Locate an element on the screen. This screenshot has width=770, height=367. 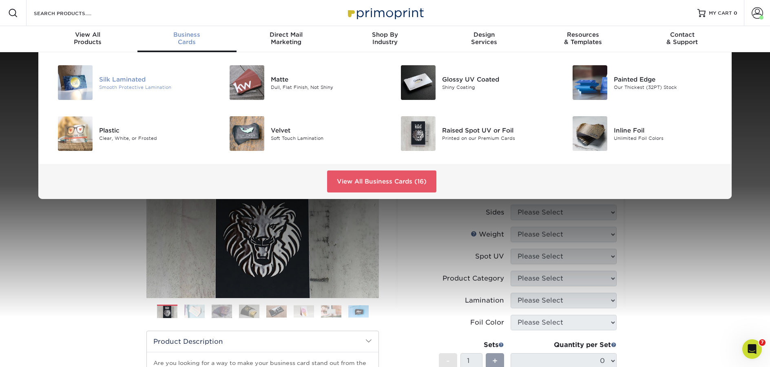
img: Matte Business Cards is located at coordinates (247, 82).